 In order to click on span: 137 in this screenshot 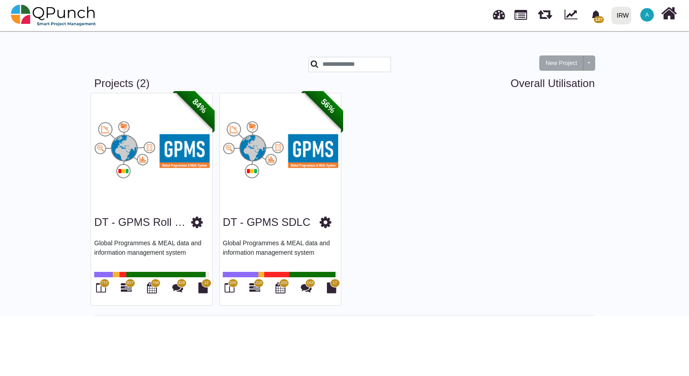, I will do `click(598, 19)`.